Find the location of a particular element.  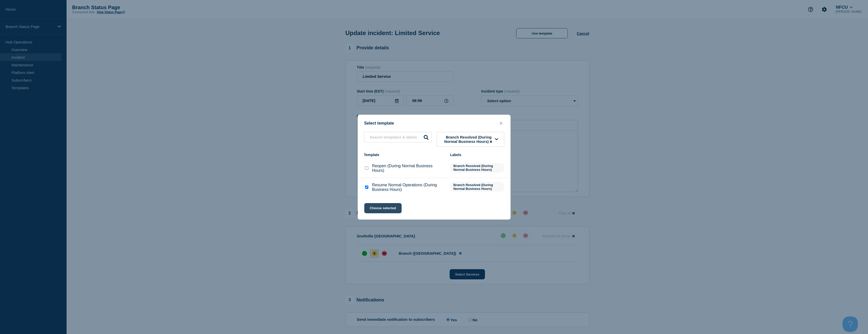

input: Search templates & labels is located at coordinates (398, 137).